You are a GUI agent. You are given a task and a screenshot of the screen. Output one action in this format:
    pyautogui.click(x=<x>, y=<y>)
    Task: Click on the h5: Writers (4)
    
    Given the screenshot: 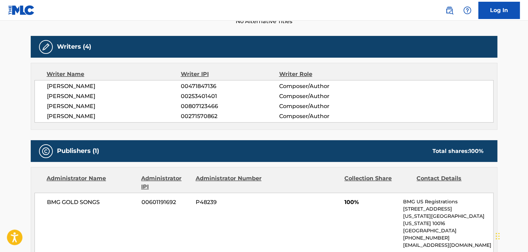 What is the action you would take?
    pyautogui.click(x=74, y=47)
    